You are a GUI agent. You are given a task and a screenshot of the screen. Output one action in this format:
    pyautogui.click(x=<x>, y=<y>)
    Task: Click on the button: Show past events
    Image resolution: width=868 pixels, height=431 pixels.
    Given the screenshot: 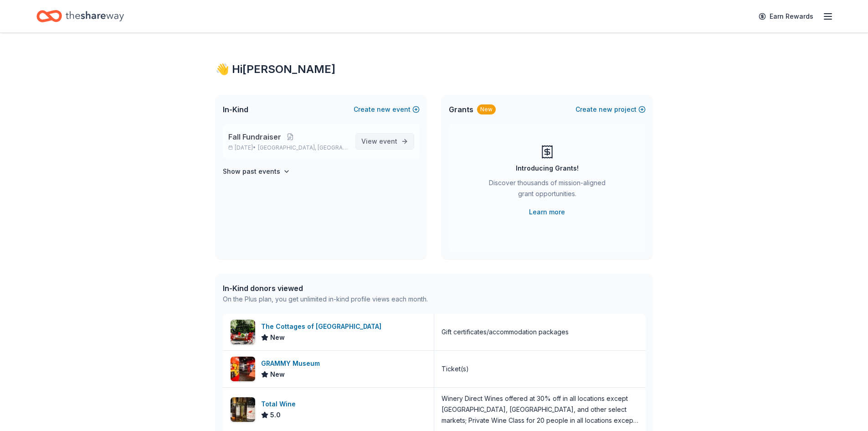 What is the action you would take?
    pyautogui.click(x=257, y=171)
    